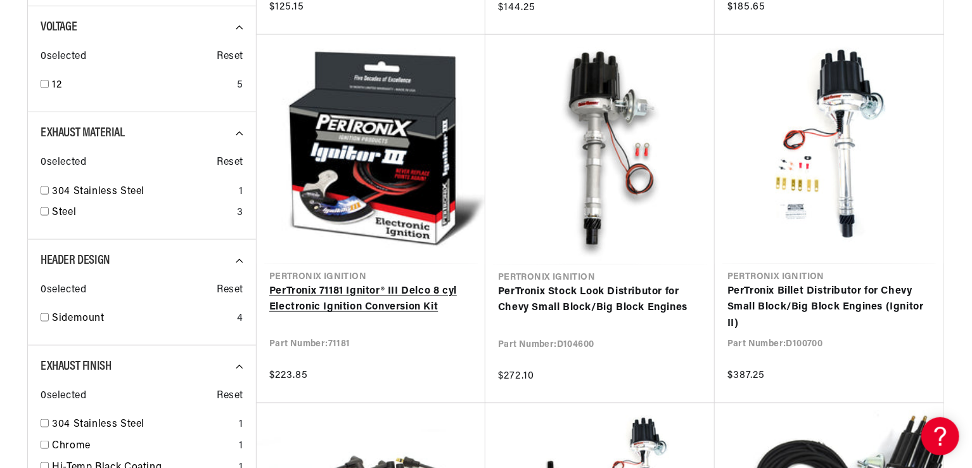 This screenshot has height=468, width=972. Describe the element at coordinates (829, 307) in the screenshot. I see `a: PerTronix Billet Distributor for Chevy Small Block/Big Block Engines (Ignitor II)` at that location.